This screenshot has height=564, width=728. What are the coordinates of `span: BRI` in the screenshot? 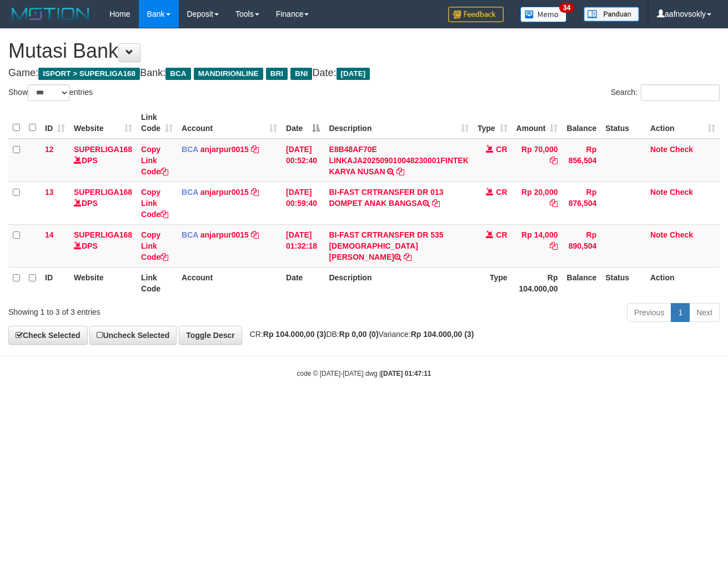 It's located at (277, 73).